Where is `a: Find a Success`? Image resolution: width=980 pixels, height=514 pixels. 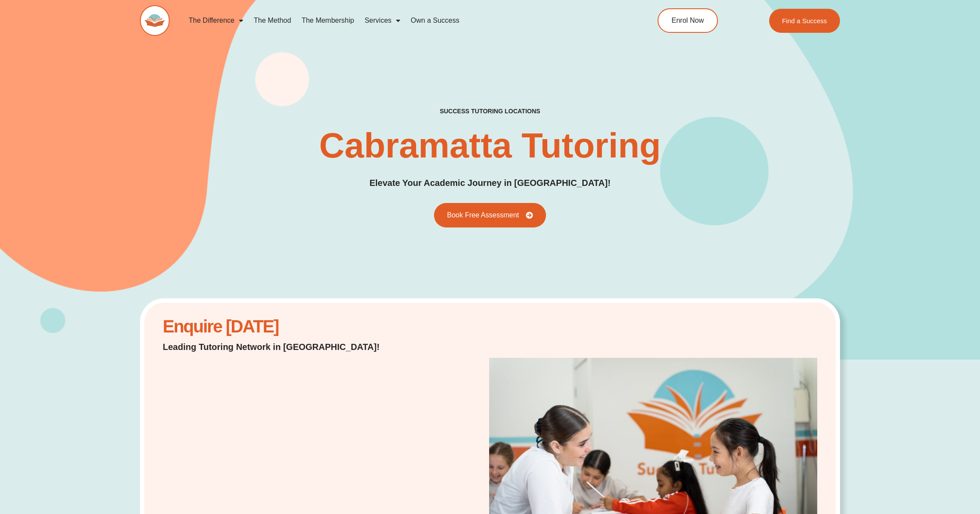
a: Find a Success is located at coordinates (804, 21).